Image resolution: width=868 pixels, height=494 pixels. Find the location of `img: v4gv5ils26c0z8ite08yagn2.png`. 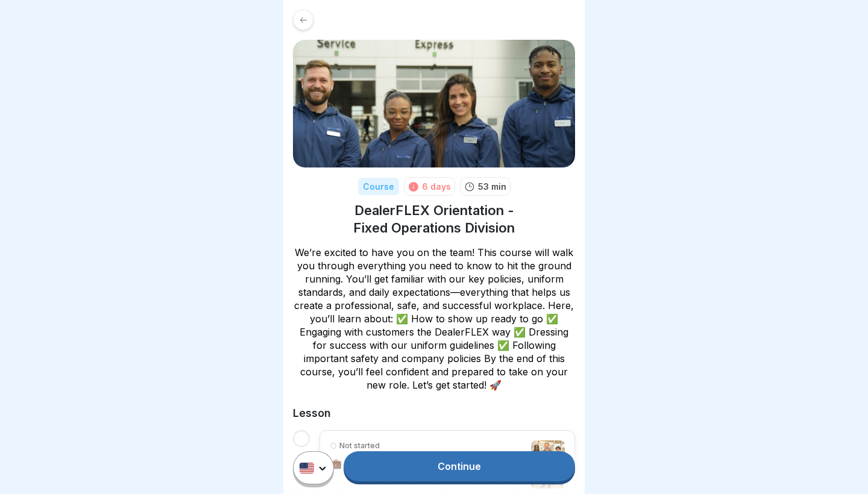

img: v4gv5ils26c0z8ite08yagn2.png is located at coordinates (434, 104).